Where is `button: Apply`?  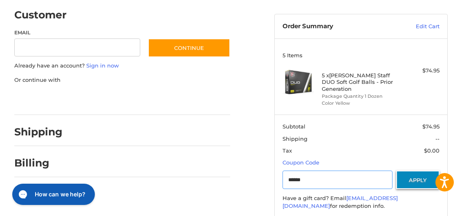 button: Apply is located at coordinates (418, 180).